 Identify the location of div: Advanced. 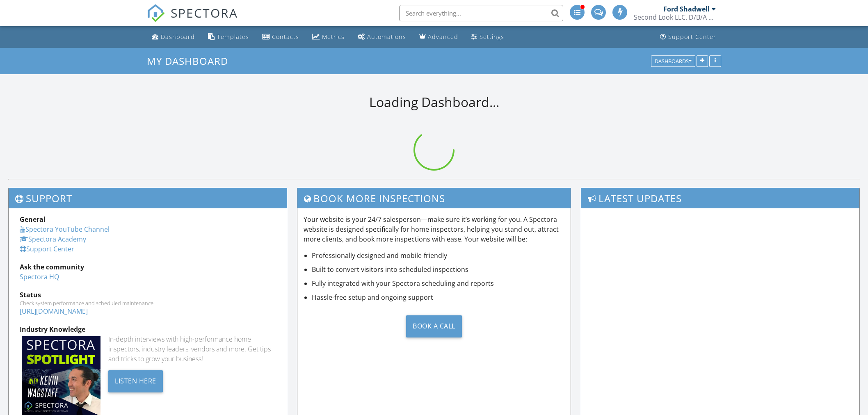
(443, 36).